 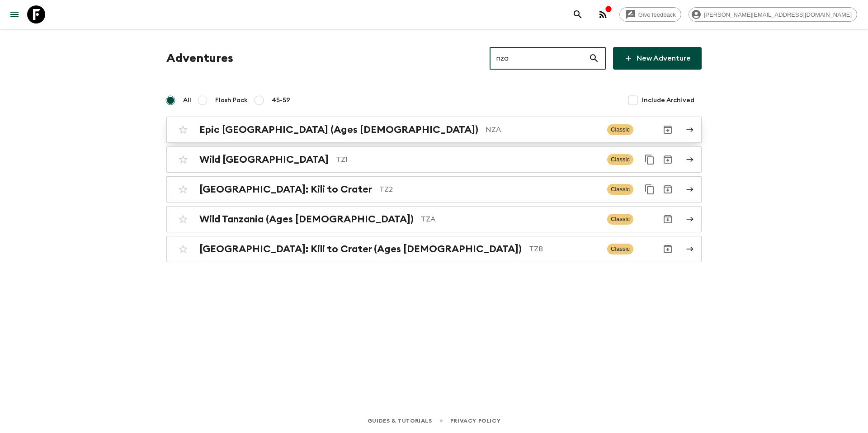 What do you see at coordinates (510, 219) in the screenshot?
I see `p: TZA` at bounding box center [510, 219].